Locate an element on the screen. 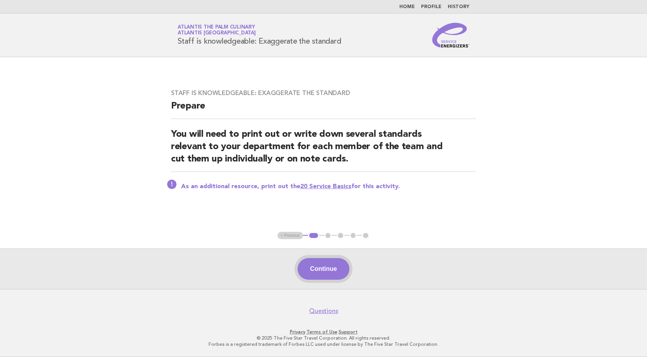  button: Continue is located at coordinates (323, 269).